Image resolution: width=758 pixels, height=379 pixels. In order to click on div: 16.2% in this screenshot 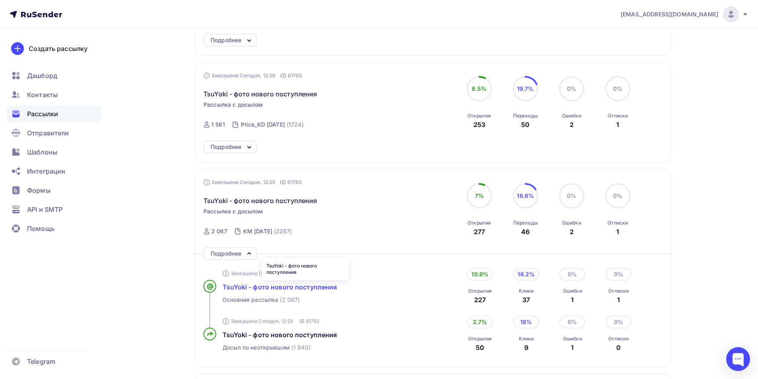, I will do `click(526, 274)`.